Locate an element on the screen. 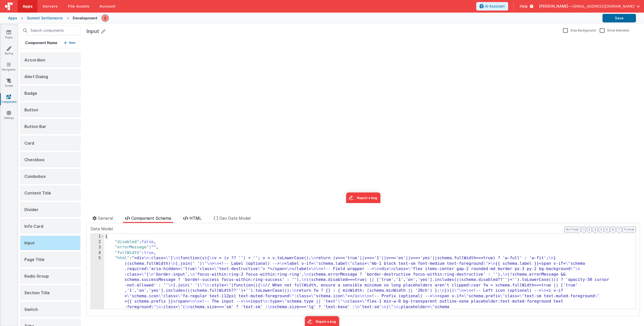 This screenshot has width=644, height=326. button: 5 is located at coordinates (607, 229).